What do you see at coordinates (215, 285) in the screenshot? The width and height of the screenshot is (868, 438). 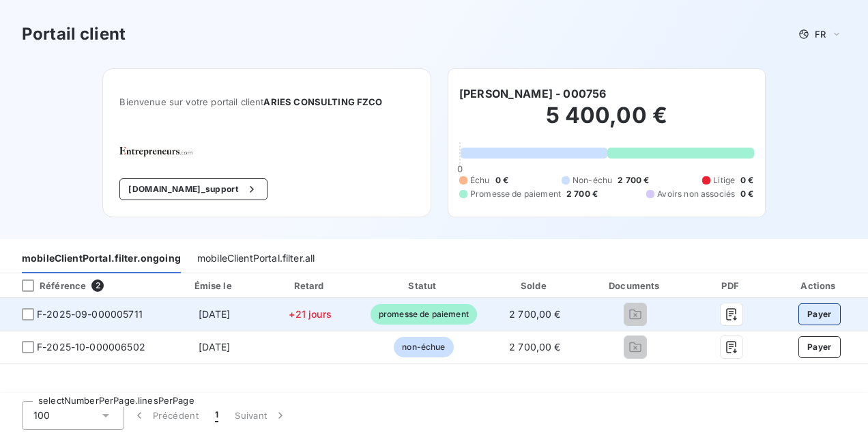 I see `div: Émise le` at bounding box center [215, 285].